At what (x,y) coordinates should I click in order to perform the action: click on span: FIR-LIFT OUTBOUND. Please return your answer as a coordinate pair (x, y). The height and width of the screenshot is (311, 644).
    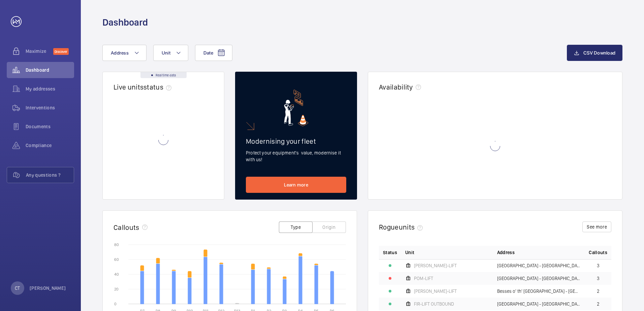
    Looking at the image, I should click on (434, 304).